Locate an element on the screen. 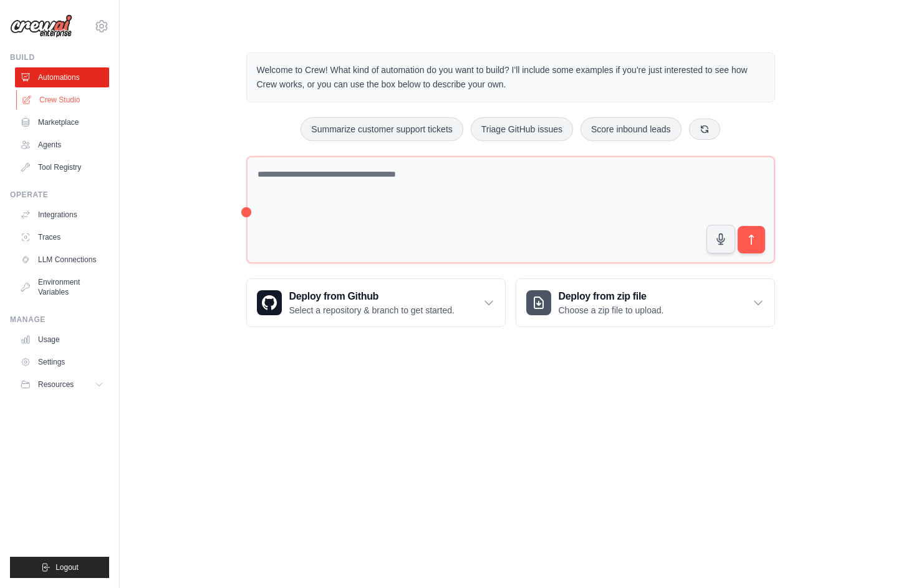  button: Score inbound leads is located at coordinates (631, 129).